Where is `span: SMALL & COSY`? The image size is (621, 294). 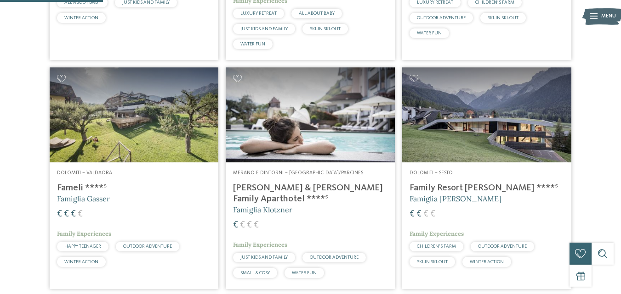
span: SMALL & COSY is located at coordinates (255, 273).